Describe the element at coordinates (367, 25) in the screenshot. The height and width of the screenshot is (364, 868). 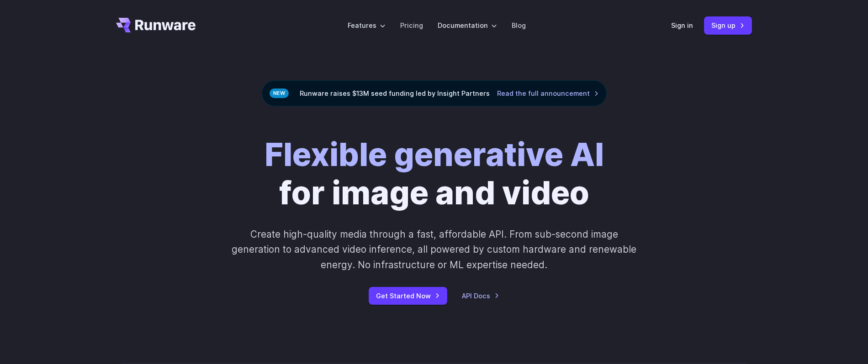
I see `label: Features` at that location.